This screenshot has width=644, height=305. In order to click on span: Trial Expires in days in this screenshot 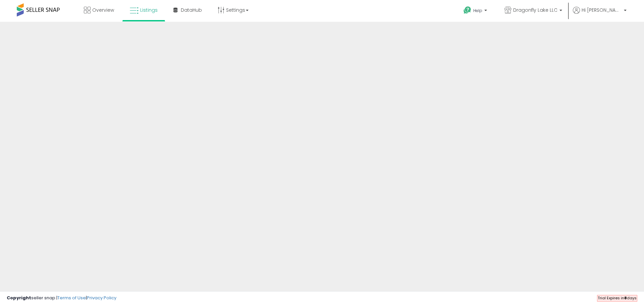, I will do `click(617, 298)`.